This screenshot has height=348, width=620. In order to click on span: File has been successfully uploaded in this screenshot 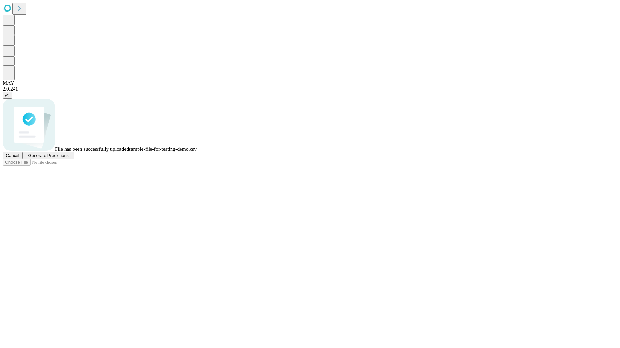, I will do `click(92, 149)`.